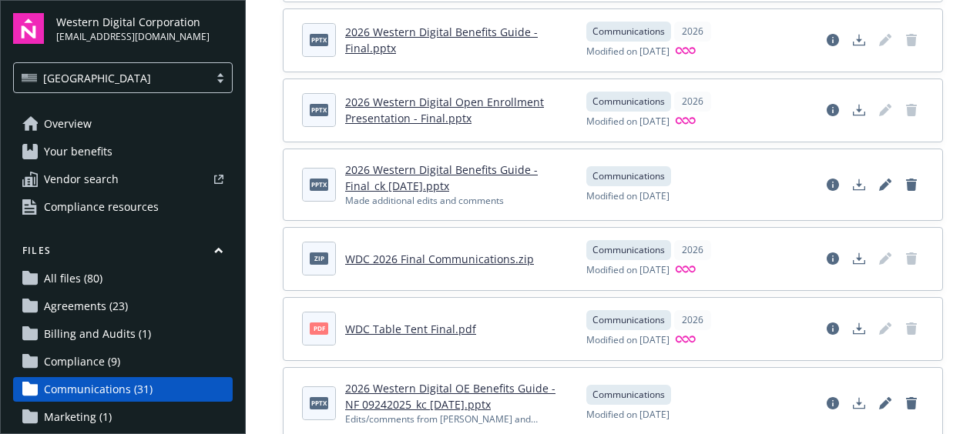  Describe the element at coordinates (78, 417) in the screenshot. I see `span: Marketing (1)` at that location.